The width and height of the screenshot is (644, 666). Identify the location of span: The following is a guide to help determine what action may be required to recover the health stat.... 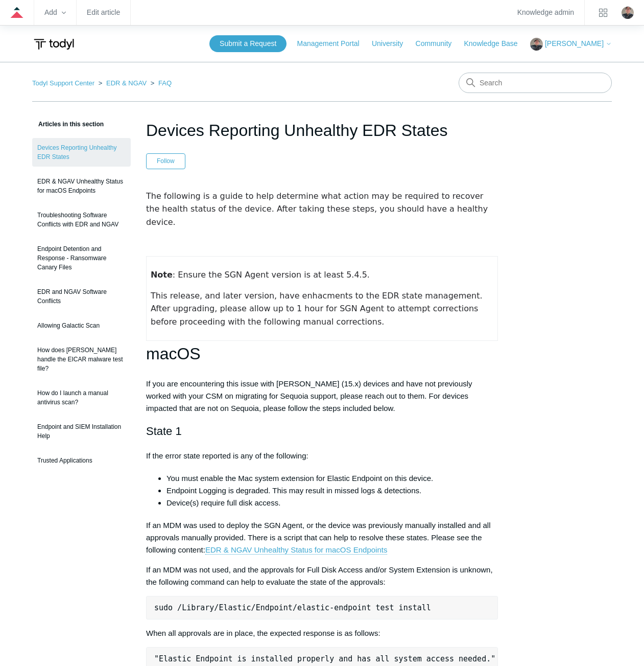
(319, 209).